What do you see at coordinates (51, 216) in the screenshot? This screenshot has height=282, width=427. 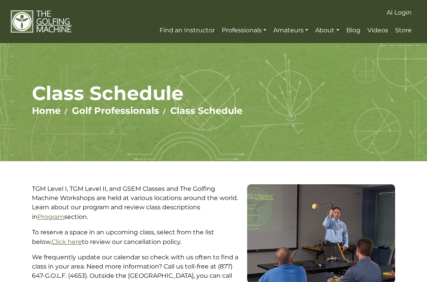 I see `a: Program` at bounding box center [51, 216].